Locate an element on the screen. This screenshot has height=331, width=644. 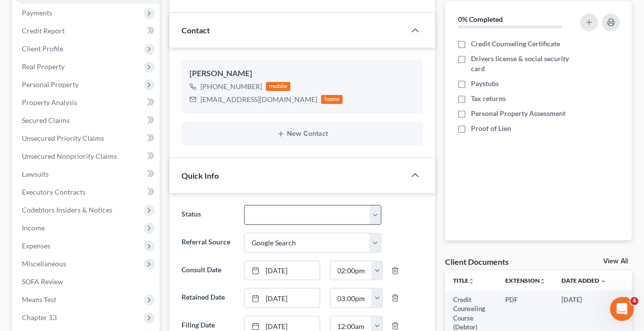
a: Secured Claims is located at coordinates (87, 120).